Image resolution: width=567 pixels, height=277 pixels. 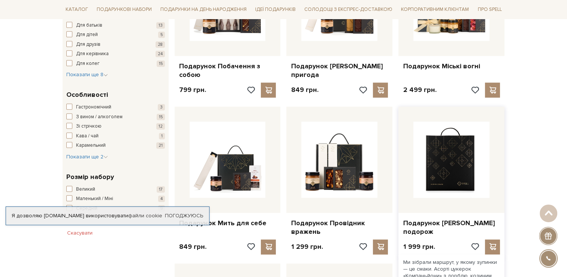 I want to click on a: Ідеї подарунків, so click(x=275, y=9).